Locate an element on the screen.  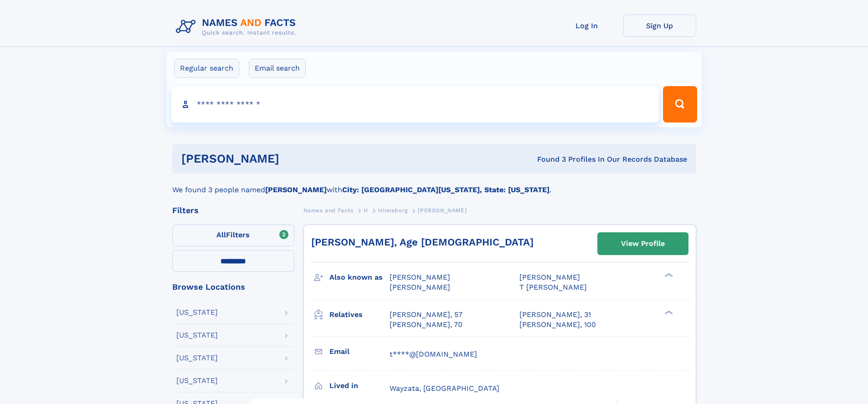
div: Browse Locations is located at coordinates (234, 287).